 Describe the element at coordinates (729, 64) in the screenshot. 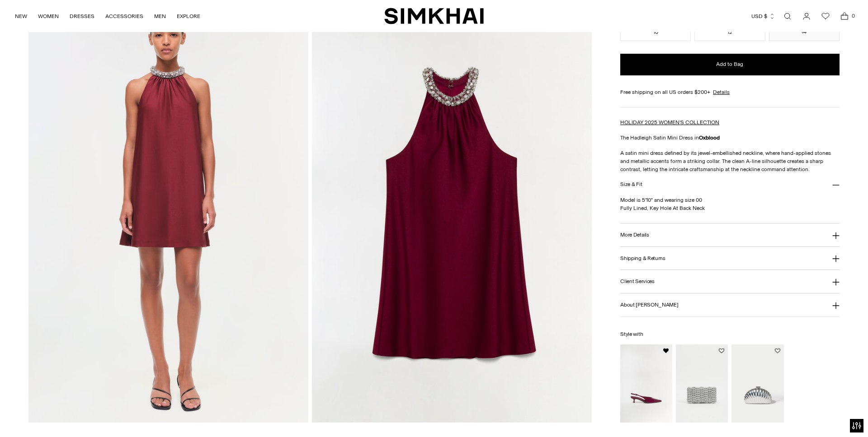

I see `span: Add to Bag` at that location.